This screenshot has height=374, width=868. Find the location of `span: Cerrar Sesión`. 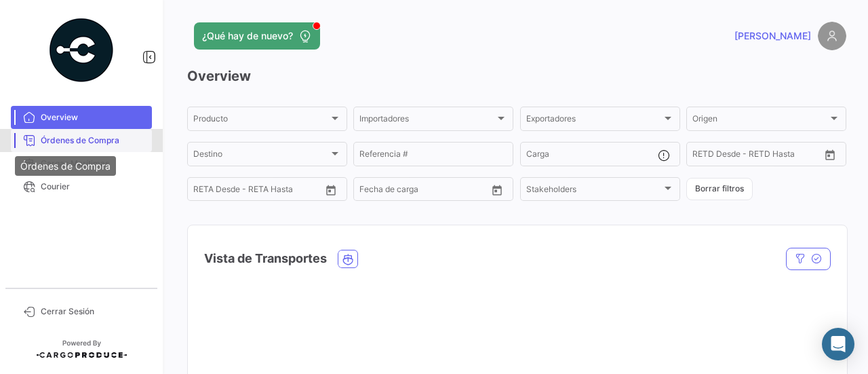

span: Cerrar Sesión is located at coordinates (94, 312).